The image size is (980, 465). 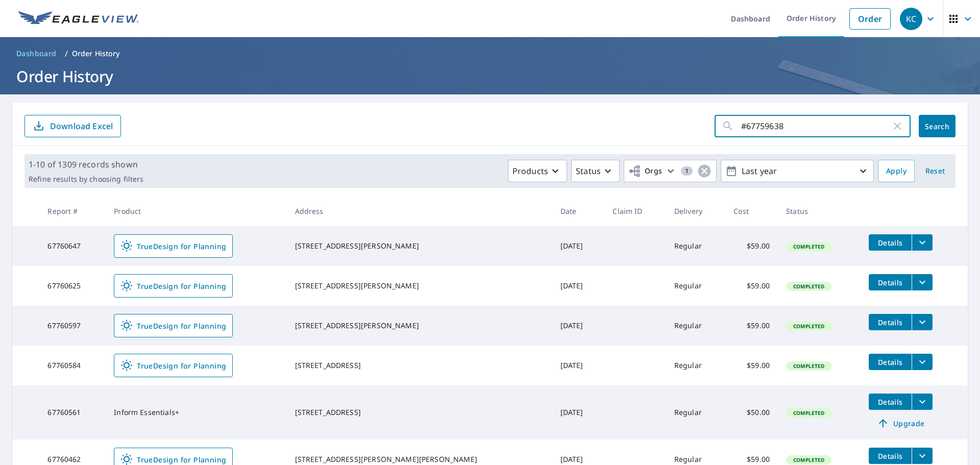 I want to click on button: Apply, so click(x=897, y=171).